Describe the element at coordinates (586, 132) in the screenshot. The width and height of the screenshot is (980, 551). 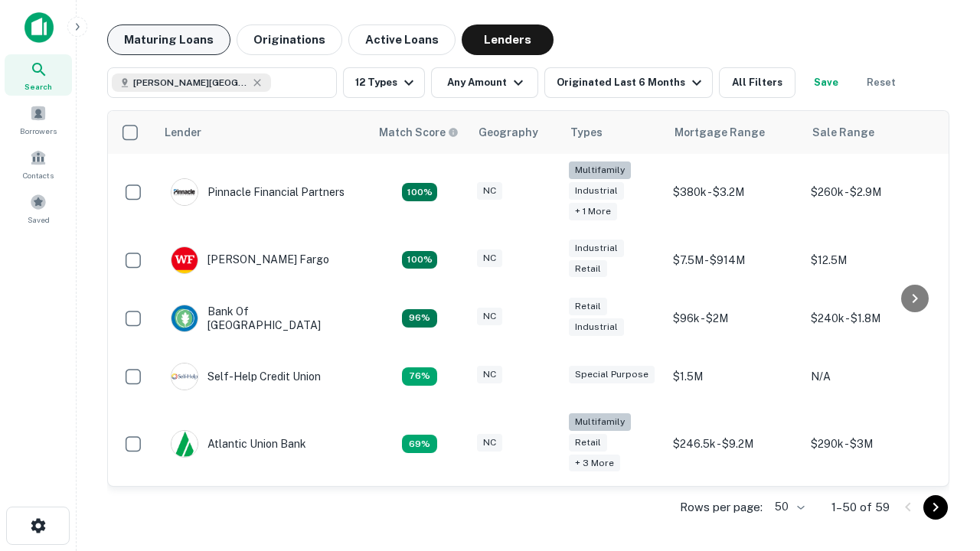
I see `div: Types` at that location.